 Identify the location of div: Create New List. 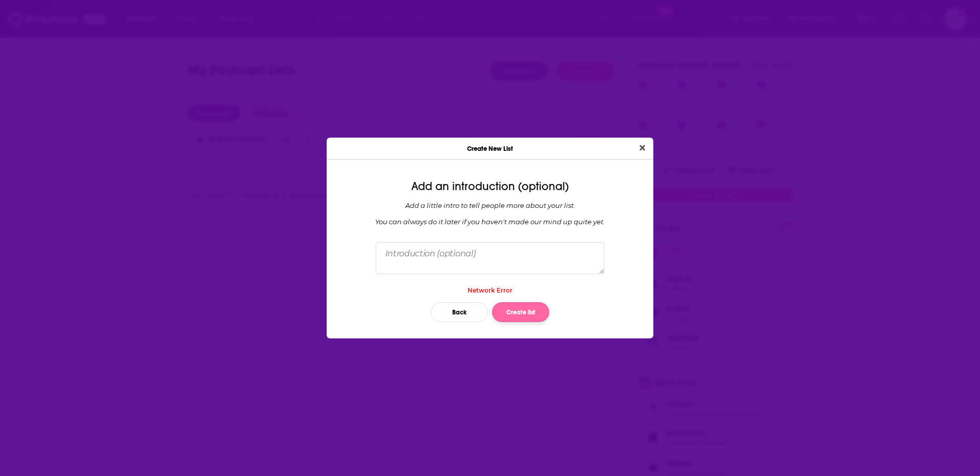
(490, 148).